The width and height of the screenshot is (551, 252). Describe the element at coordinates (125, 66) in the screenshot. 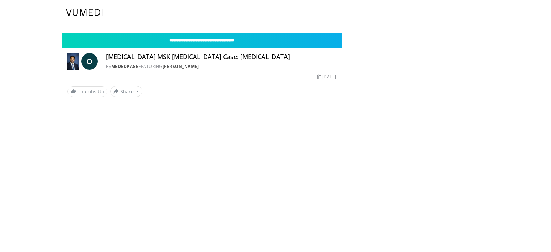

I see `a: MedEdPage` at that location.